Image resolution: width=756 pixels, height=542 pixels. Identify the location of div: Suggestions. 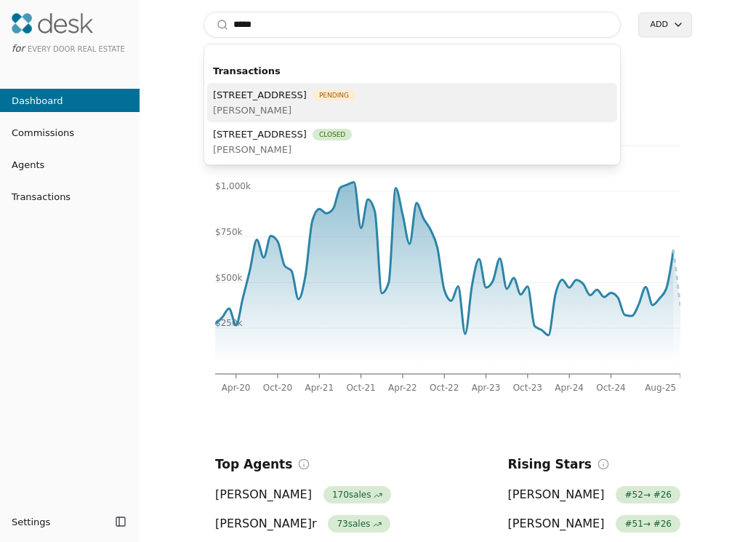
(412, 110).